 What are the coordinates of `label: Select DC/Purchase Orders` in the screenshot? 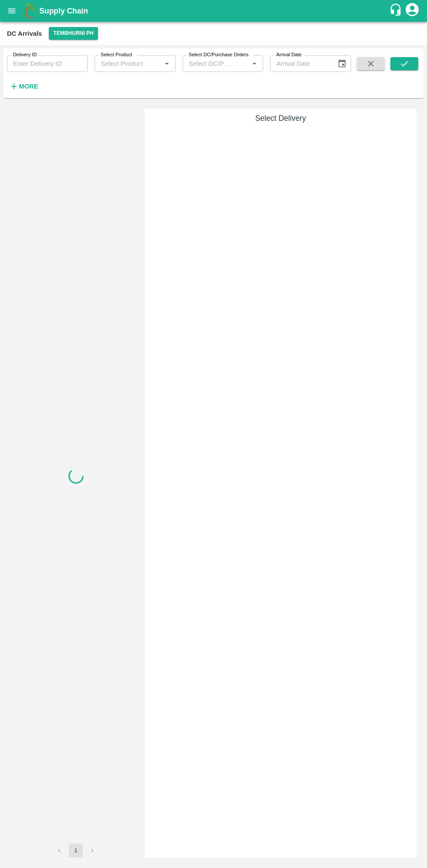 It's located at (218, 55).